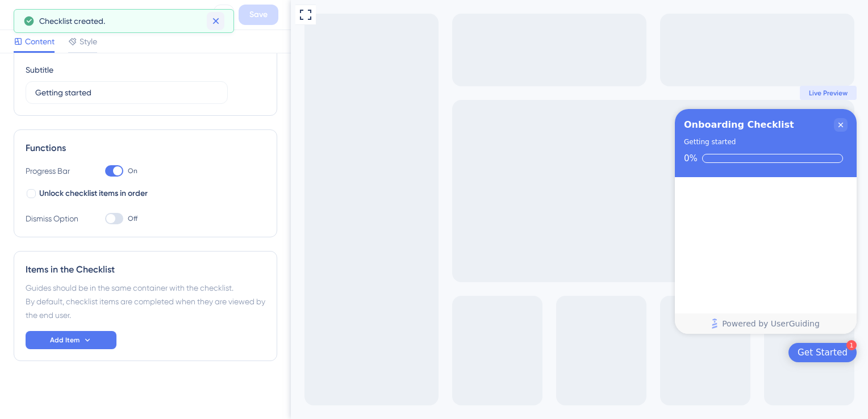 The height and width of the screenshot is (419, 868). What do you see at coordinates (88, 42) in the screenshot?
I see `span: Style` at bounding box center [88, 42].